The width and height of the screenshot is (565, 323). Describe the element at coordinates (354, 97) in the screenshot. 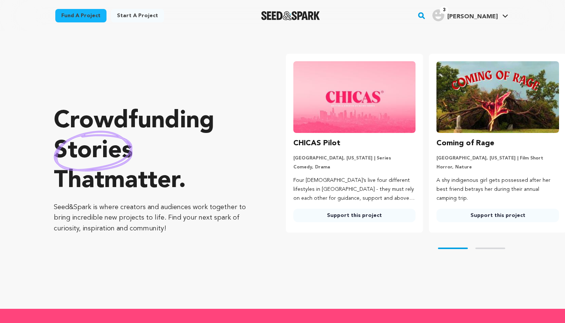

I see `img: CHICAS Pilot image` at that location.